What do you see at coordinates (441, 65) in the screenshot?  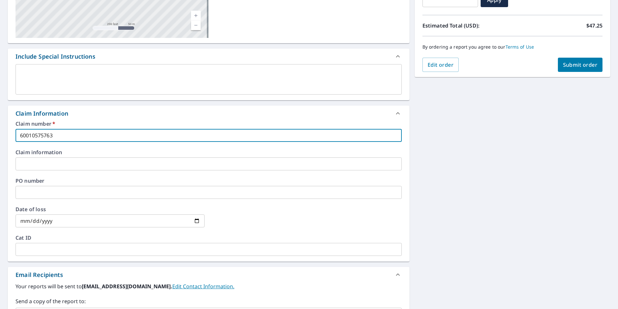 I see `button: Edit order` at bounding box center [441, 65].